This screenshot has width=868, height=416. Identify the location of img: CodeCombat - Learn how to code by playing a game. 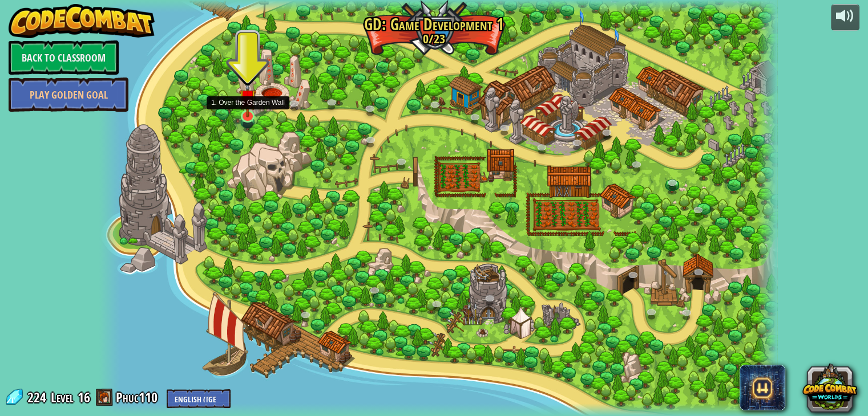
(82, 21).